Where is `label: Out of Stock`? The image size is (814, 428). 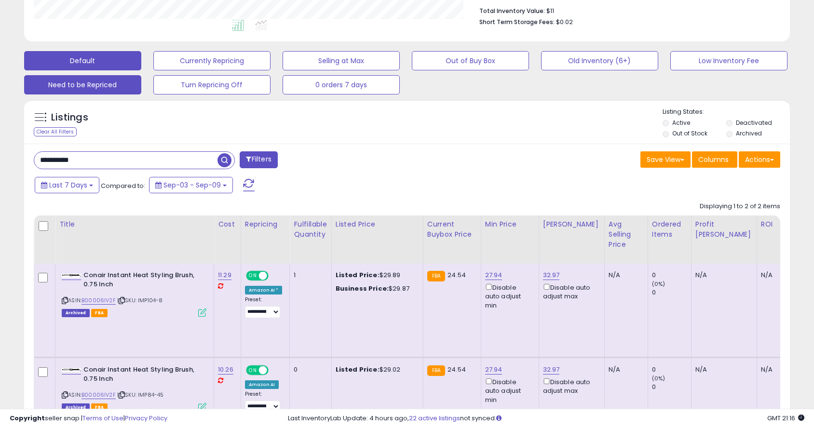 label: Out of Stock is located at coordinates (689, 133).